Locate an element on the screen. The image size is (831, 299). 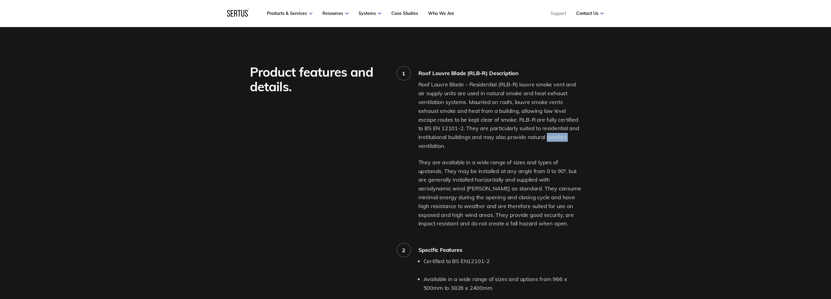
p: They are available in a wide range of sizes and types of upstands. They may be installed at any a... is located at coordinates (500, 193).